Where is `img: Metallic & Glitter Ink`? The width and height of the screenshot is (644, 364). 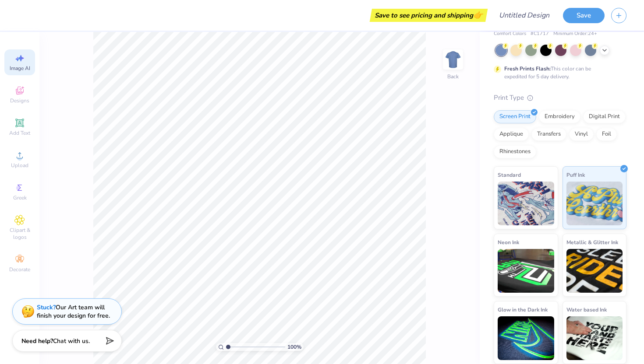 img: Metallic & Glitter Ink is located at coordinates (595, 271).